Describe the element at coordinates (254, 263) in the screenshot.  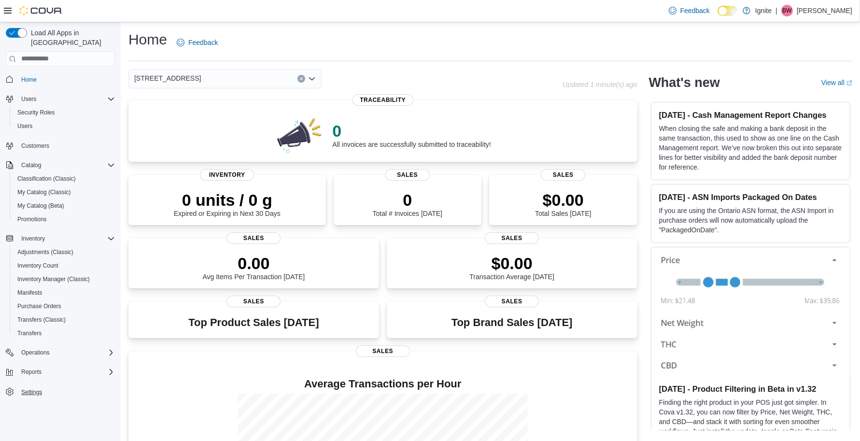
I see `p: 0.00` at that location.